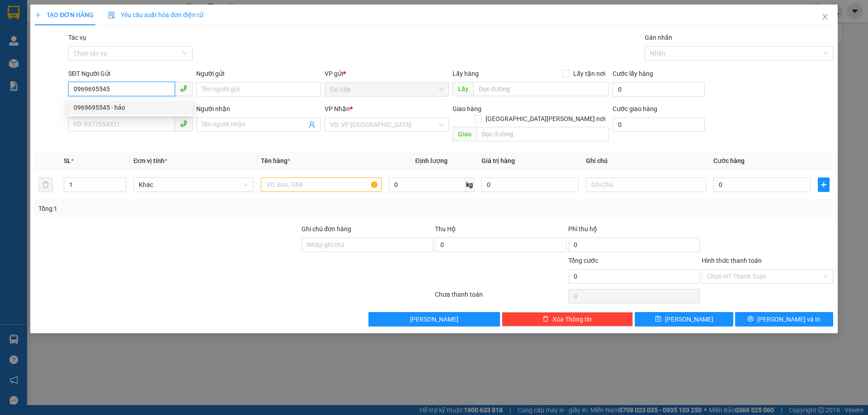 The height and width of the screenshot is (415, 868). Describe the element at coordinates (321, 185) in the screenshot. I see `input: VD: Bàn, Ghế` at that location.